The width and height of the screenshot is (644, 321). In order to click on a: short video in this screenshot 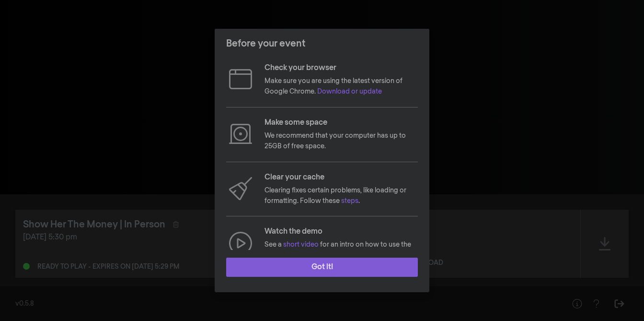, I will do `click(301, 245)`.